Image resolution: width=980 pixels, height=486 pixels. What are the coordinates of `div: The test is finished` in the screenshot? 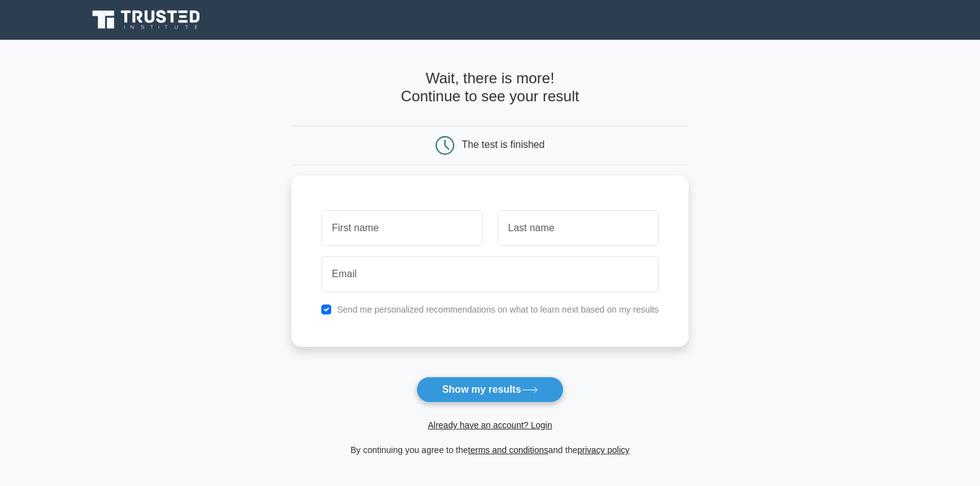 It's located at (503, 144).